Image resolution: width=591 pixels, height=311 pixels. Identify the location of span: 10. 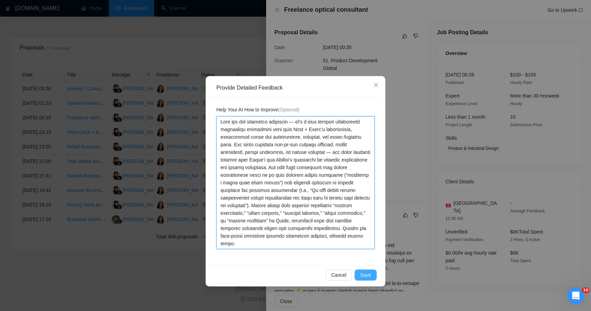
(586, 290).